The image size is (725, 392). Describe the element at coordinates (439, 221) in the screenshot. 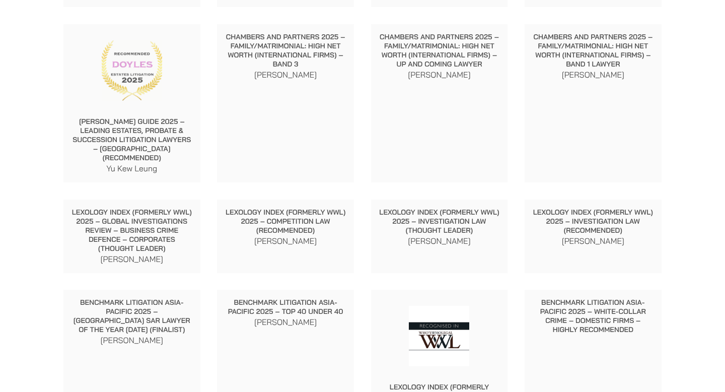

I see `p: Lexology Index (formerly WWL) 2025 – Investigation Law (Thought Leader)` at that location.